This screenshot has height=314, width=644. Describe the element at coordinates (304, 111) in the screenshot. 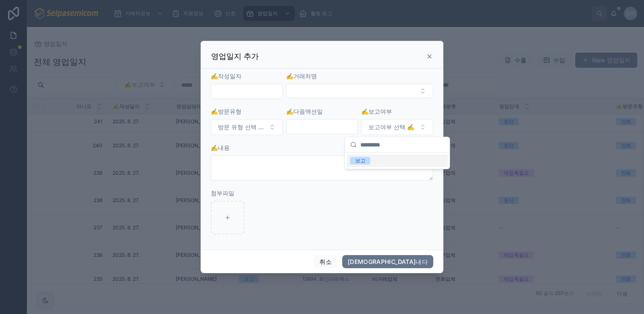

I see `span: ✍️다음액션일` at that location.